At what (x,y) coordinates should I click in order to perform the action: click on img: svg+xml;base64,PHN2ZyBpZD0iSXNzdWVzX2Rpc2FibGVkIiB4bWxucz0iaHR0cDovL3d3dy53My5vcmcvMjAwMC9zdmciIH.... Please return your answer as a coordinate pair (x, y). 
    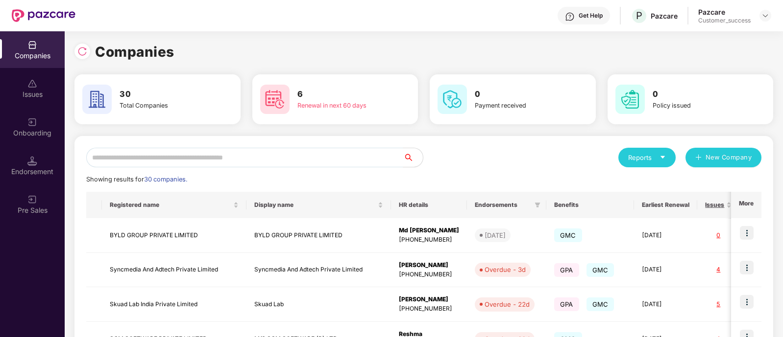
    Looking at the image, I should click on (32, 84).